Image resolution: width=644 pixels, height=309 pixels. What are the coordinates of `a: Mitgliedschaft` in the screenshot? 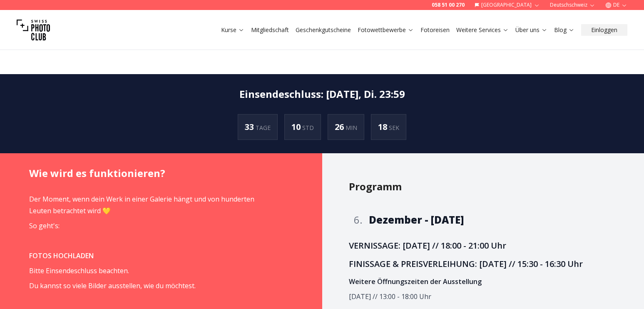 It's located at (270, 30).